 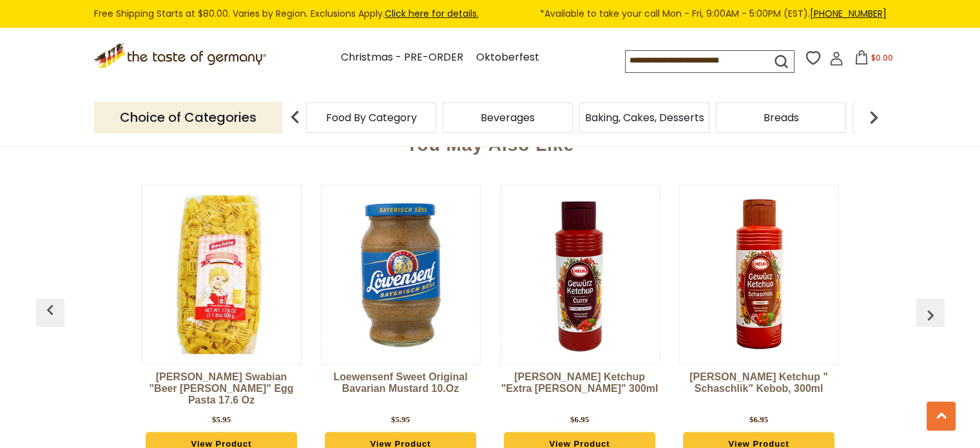 I want to click on span: Baking, Cakes, Desserts, so click(x=645, y=117).